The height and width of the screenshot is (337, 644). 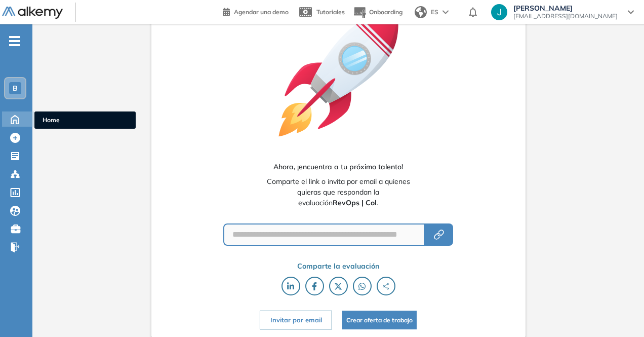 What do you see at coordinates (256, 12) in the screenshot?
I see `a: Agendar una demo` at bounding box center [256, 12].